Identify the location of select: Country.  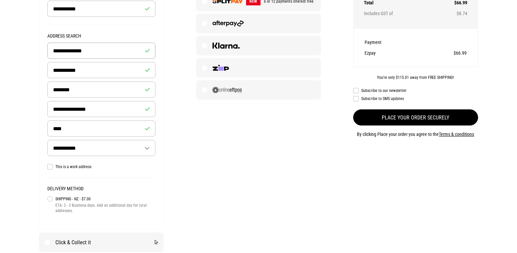
(101, 148).